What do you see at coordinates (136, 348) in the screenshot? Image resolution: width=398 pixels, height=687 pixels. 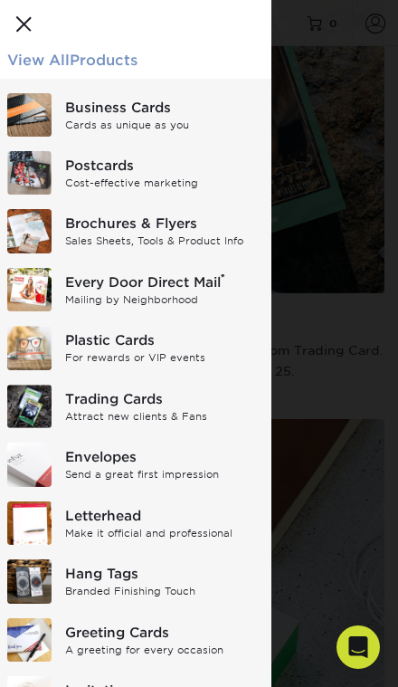 I see `a: Plastic Cards Plastic Cards For rewards or VIP events` at bounding box center [136, 348].